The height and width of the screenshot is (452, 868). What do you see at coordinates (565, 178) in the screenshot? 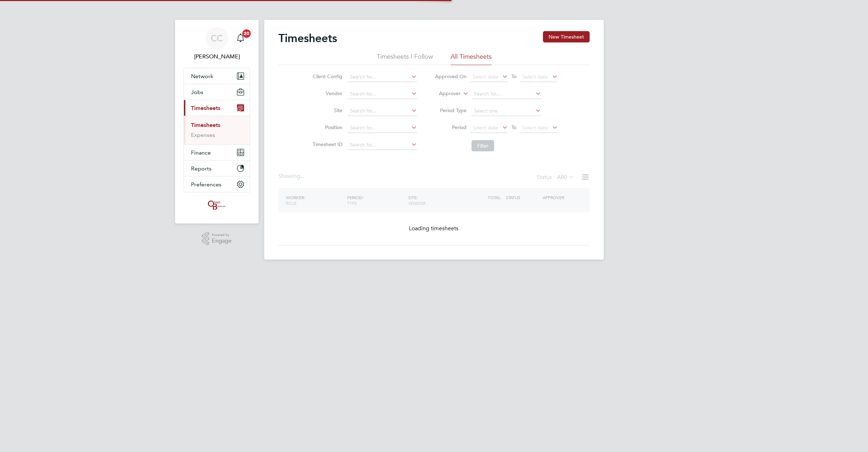
I see `label: All` at bounding box center [565, 178].